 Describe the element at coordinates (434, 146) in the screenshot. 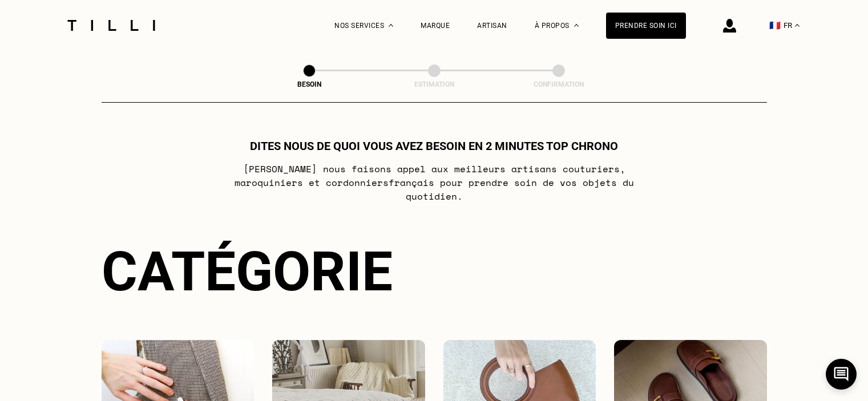

I see `h1: Dites nous de quoi vous avez besoin en 2 minutes top chrono` at that location.